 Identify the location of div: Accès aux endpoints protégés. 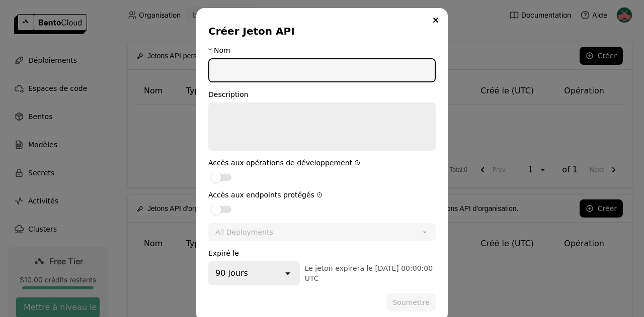
(322, 195).